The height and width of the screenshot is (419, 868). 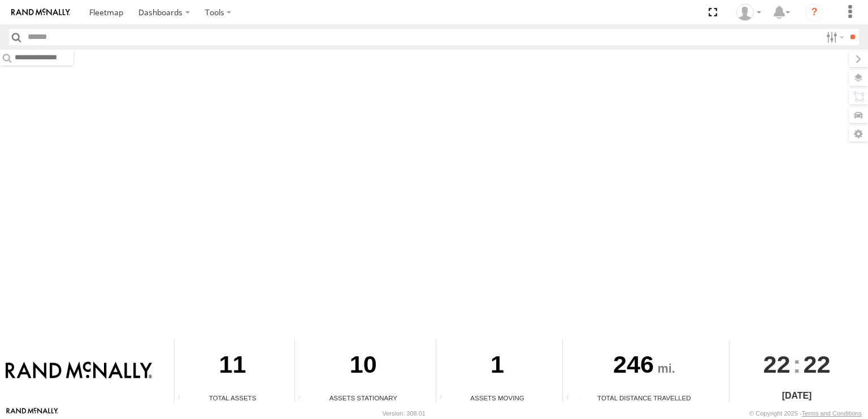 I want to click on div: 10, so click(x=363, y=367).